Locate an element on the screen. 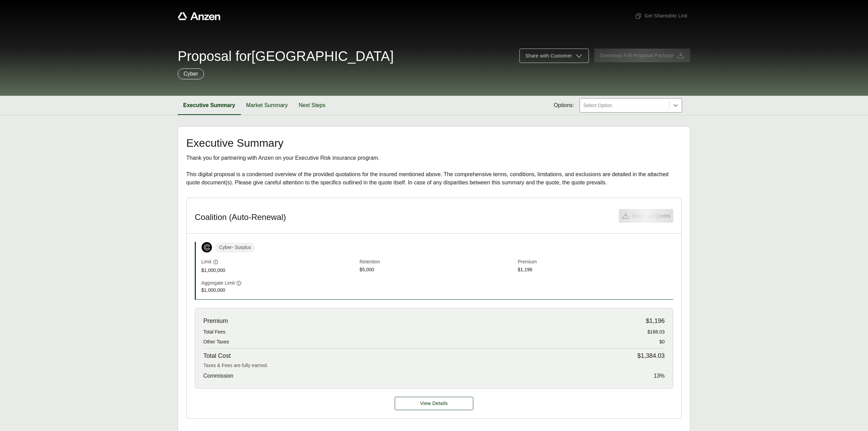 The height and width of the screenshot is (431, 868). span: Get Shareable Link is located at coordinates (661, 16).